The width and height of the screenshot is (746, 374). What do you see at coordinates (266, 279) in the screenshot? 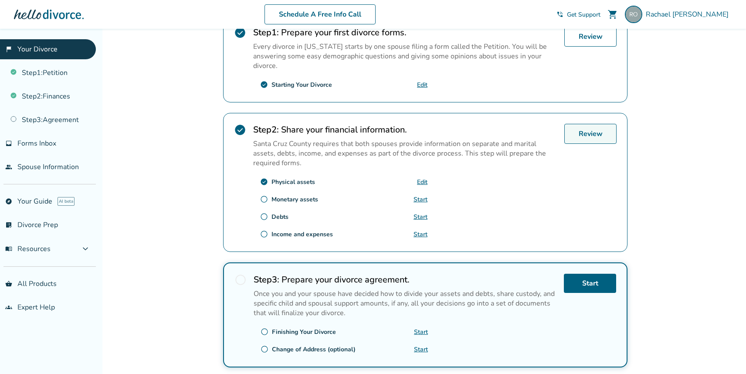
I see `strong: Step 3 :` at bounding box center [266, 279].